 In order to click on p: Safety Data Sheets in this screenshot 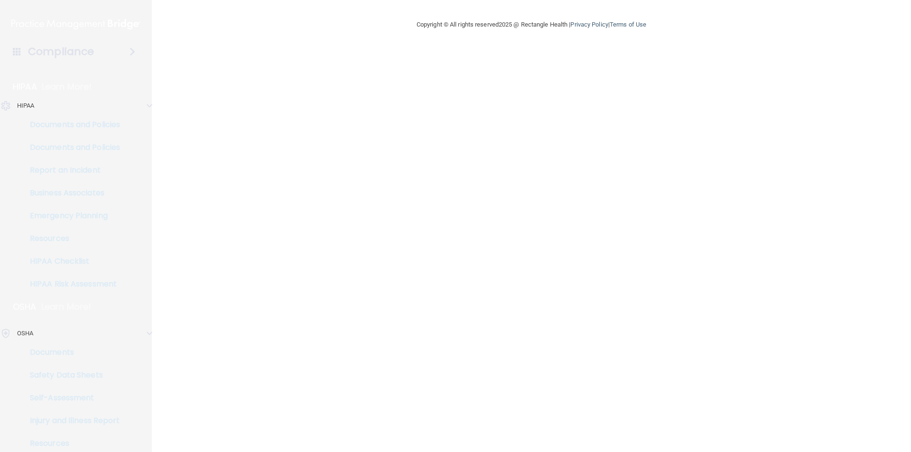, I will do `click(71, 375)`.